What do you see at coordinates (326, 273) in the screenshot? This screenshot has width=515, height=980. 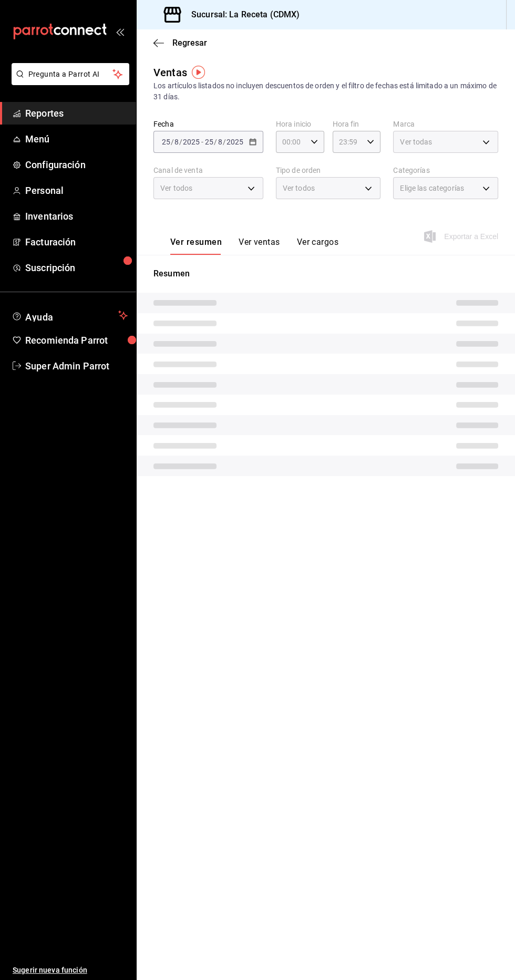 I see `p: Resumen` at bounding box center [326, 273].